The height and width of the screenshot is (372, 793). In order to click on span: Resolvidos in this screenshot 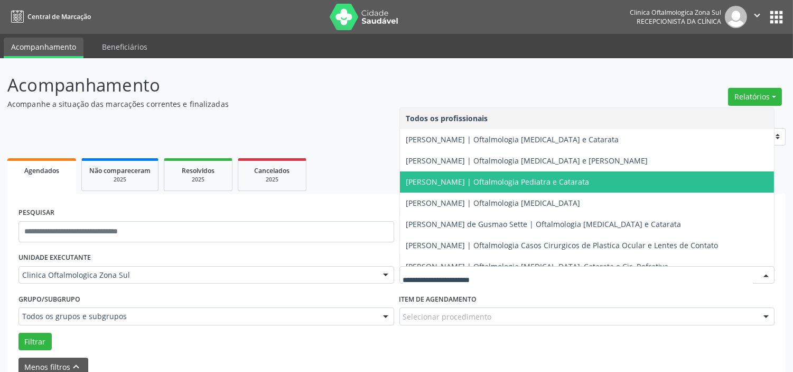, I will do `click(198, 170)`.